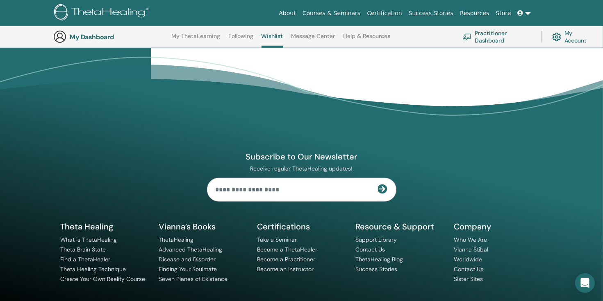 Image resolution: width=603 pixels, height=301 pixels. What do you see at coordinates (287, 250) in the screenshot?
I see `a: Become a ThetaHealer` at bounding box center [287, 250].